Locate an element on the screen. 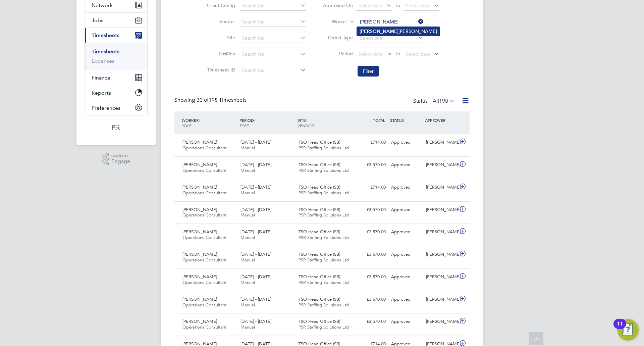 This screenshot has width=644, height=346. div: WORKER is located at coordinates (209, 123).